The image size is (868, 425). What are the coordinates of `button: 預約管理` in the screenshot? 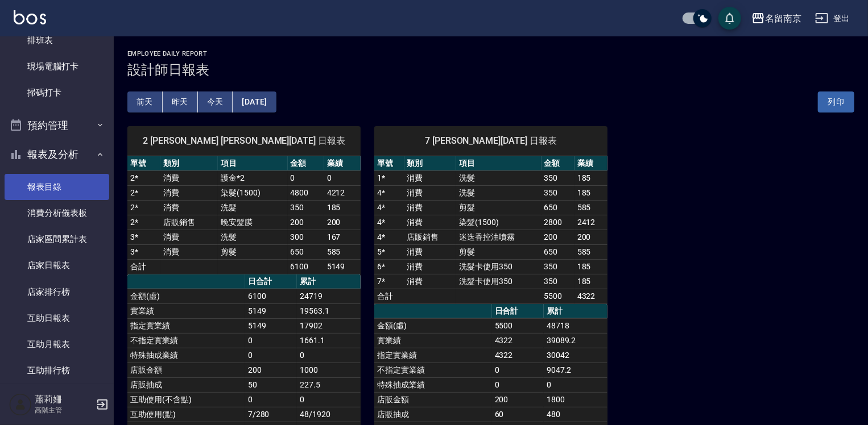 It's located at (57, 126).